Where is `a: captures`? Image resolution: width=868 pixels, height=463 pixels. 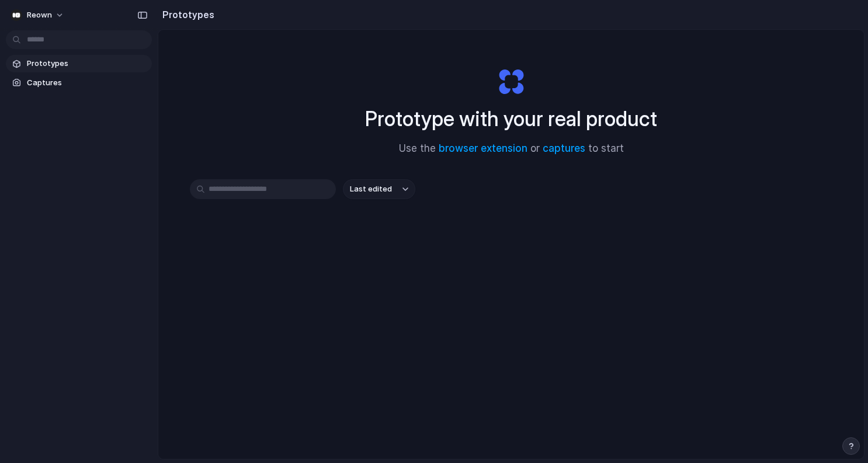
a: captures is located at coordinates (564, 148).